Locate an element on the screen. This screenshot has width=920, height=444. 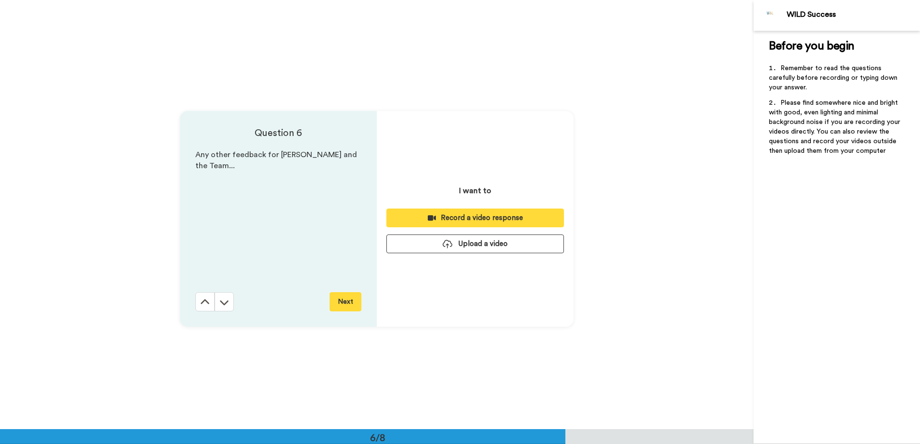
img: Profile Image is located at coordinates (770, 15).